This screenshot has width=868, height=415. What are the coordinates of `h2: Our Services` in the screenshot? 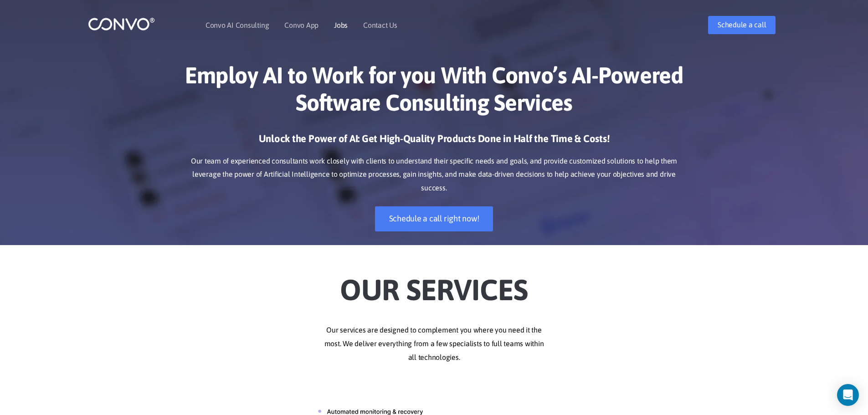 It's located at (434, 285).